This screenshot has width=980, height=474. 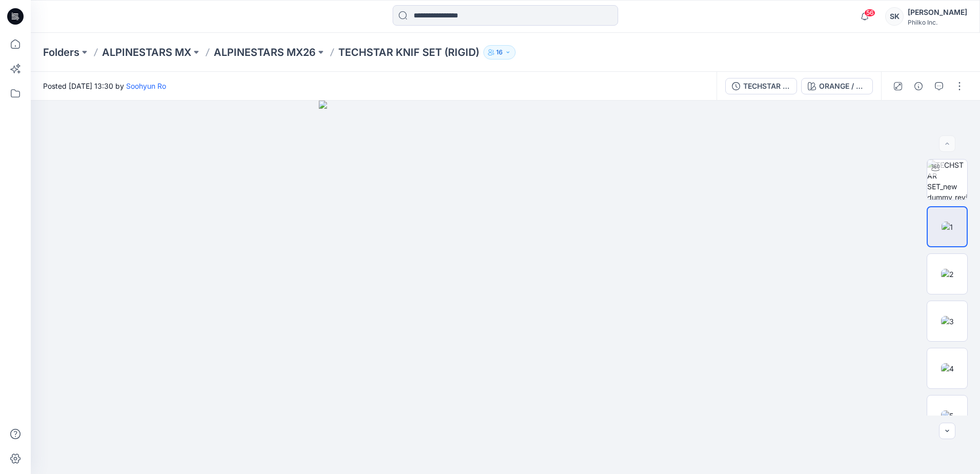 What do you see at coordinates (937, 22) in the screenshot?
I see `div: Philko Inc.` at bounding box center [937, 22].